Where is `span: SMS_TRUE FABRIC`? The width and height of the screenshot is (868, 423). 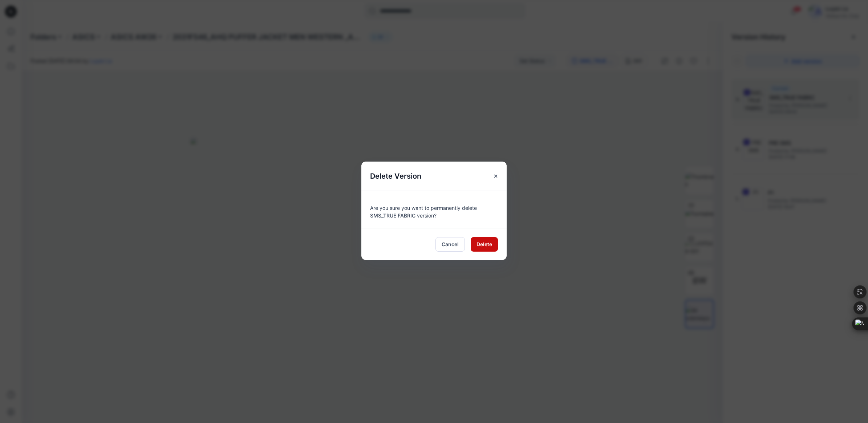
span: SMS_TRUE FABRIC is located at coordinates (392, 215).